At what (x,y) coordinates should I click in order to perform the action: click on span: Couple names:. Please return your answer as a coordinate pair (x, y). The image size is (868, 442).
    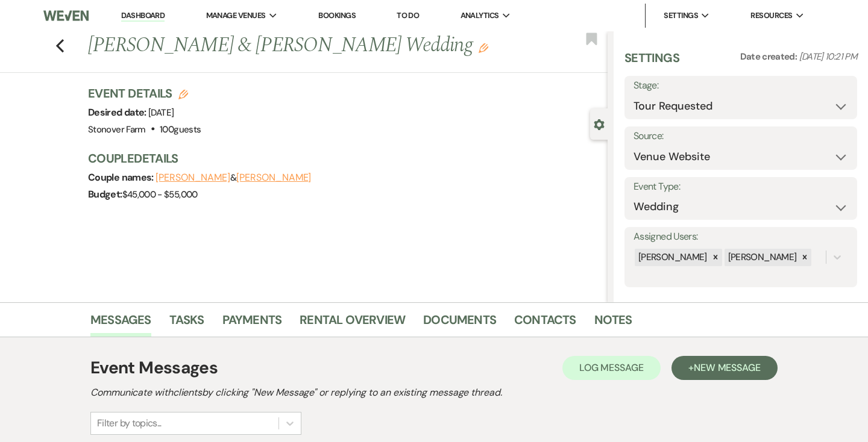
    Looking at the image, I should click on (122, 177).